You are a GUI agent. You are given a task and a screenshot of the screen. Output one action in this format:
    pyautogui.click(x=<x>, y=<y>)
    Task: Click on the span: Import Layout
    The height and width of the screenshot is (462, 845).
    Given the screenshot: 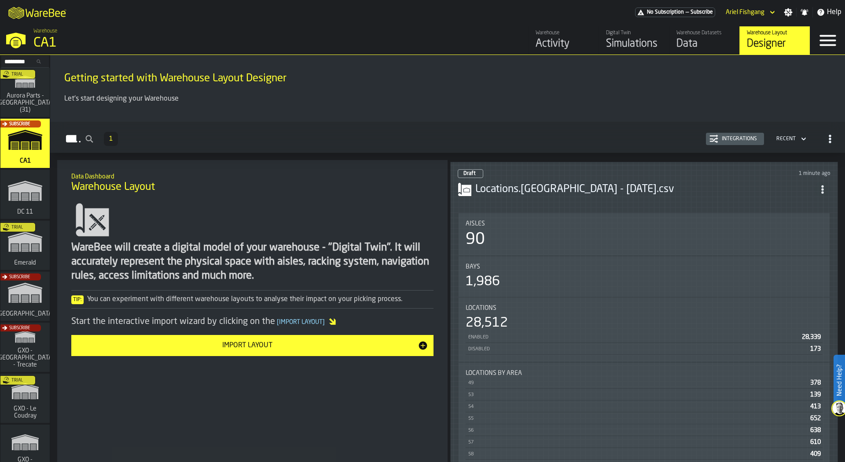 What is the action you would take?
    pyautogui.click(x=301, y=323)
    